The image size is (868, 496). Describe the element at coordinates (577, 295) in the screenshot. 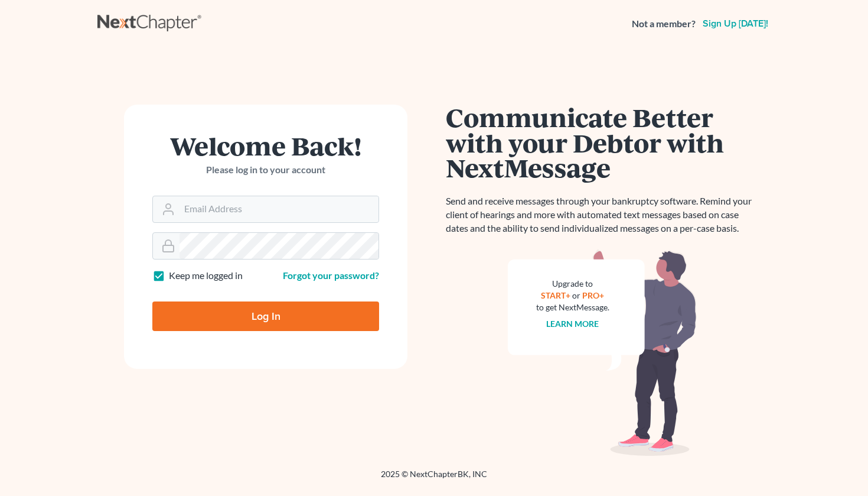

I see `span: or` at that location.